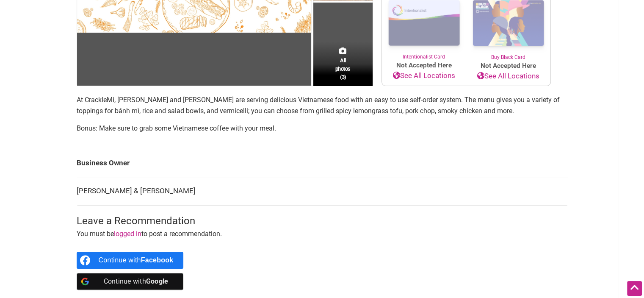  Describe the element at coordinates (128, 234) in the screenshot. I see `a: logged in` at that location.